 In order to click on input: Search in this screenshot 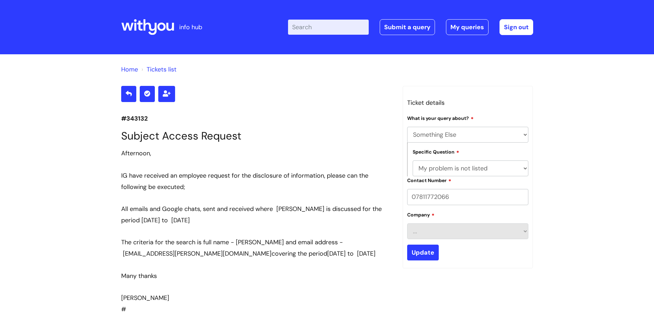, I will do `click(328, 27)`.